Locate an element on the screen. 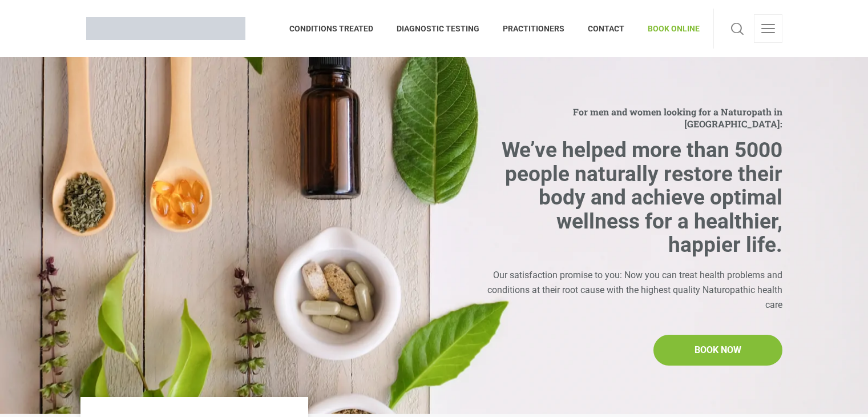 This screenshot has width=868, height=417. a: DIAGNOSTIC TESTING is located at coordinates (439, 29).